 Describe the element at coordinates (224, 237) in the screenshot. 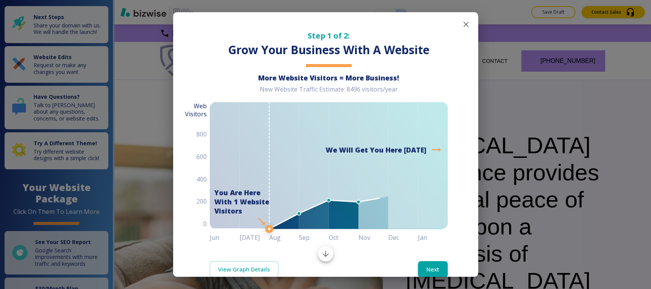

I see `h6: Jun` at that location.